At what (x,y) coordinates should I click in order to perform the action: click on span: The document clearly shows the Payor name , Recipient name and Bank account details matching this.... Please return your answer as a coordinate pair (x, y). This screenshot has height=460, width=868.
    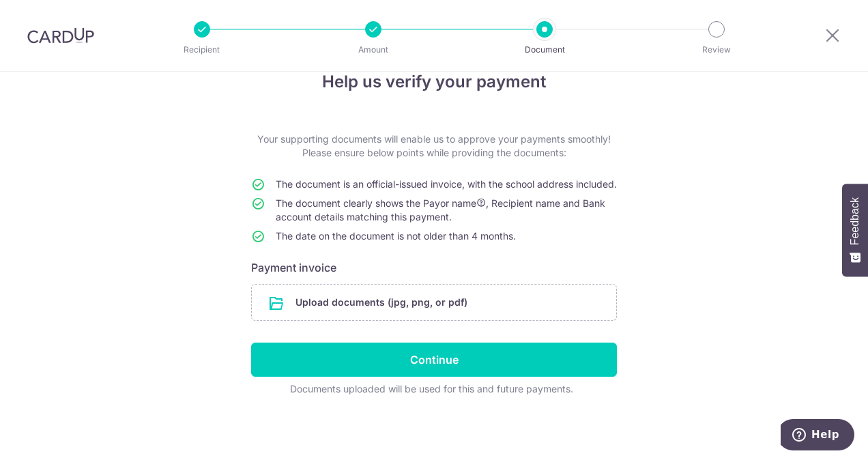
    Looking at the image, I should click on (441, 209).